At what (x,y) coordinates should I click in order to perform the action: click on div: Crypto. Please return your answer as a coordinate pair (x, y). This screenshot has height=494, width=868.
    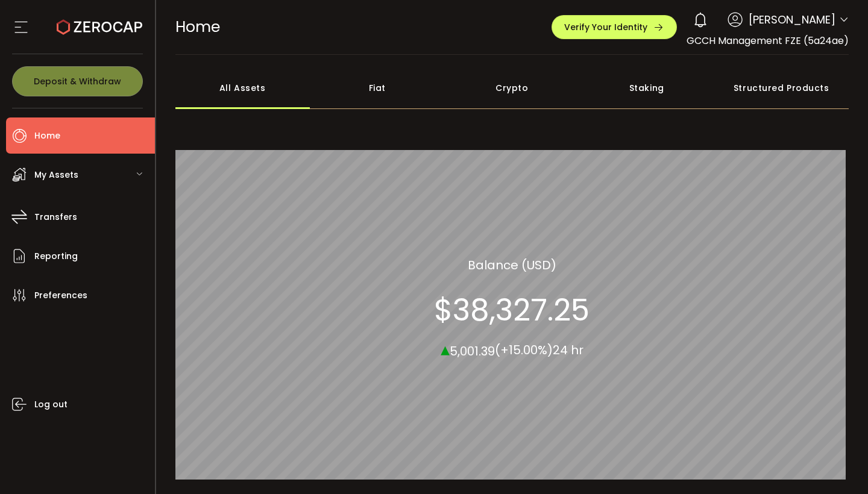
    Looking at the image, I should click on (513, 88).